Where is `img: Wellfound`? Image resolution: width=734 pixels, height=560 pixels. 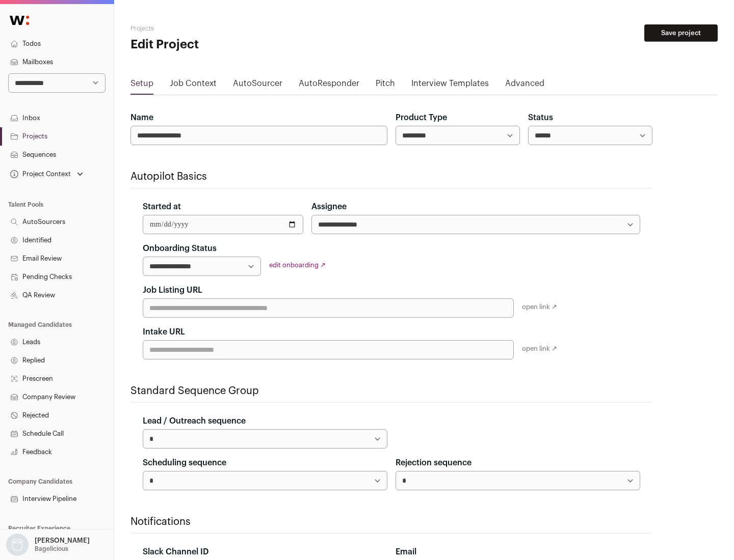
img: Wellfound is located at coordinates (19, 20).